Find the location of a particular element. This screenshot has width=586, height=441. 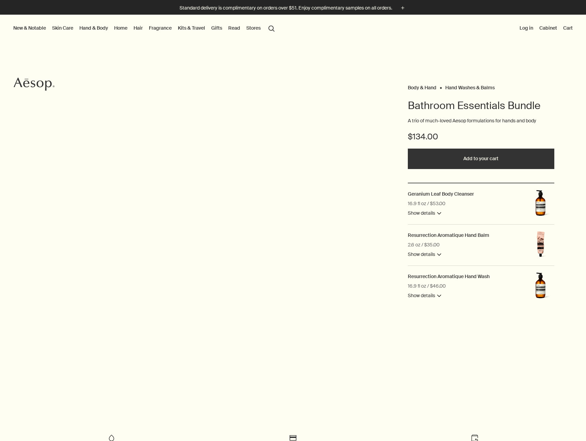

button: Cart is located at coordinates (568, 28).